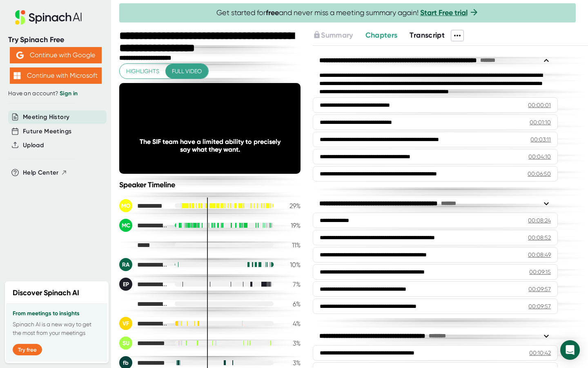  I want to click on div: 11 %, so click(290, 245).